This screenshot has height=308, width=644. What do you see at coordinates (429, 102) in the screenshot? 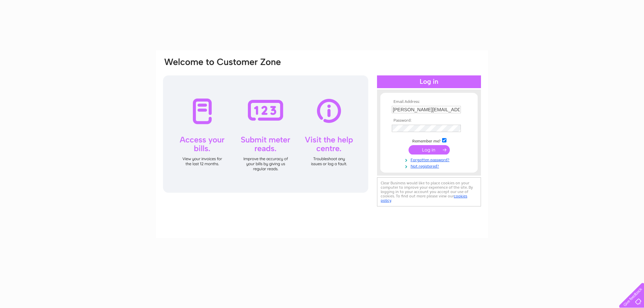
I see `th: Email Address:` at bounding box center [429, 102].